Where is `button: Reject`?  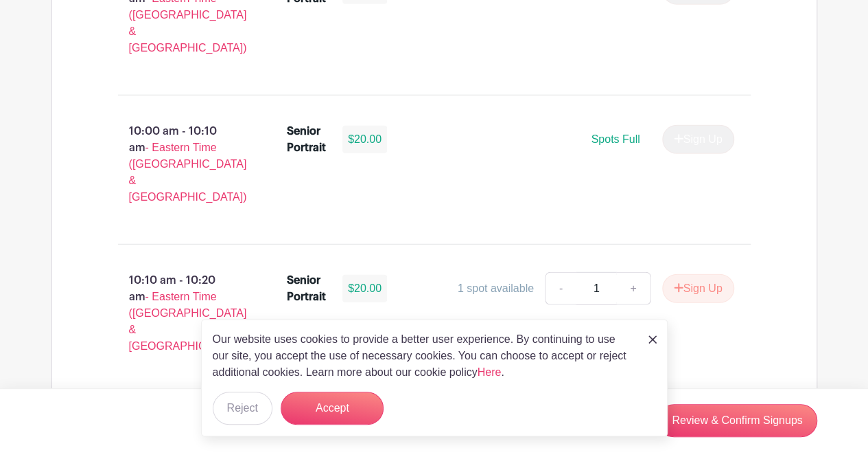
button: Reject is located at coordinates (243, 408).